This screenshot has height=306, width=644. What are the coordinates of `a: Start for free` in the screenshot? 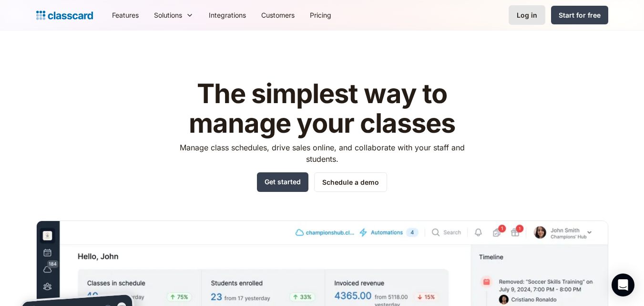 It's located at (580, 15).